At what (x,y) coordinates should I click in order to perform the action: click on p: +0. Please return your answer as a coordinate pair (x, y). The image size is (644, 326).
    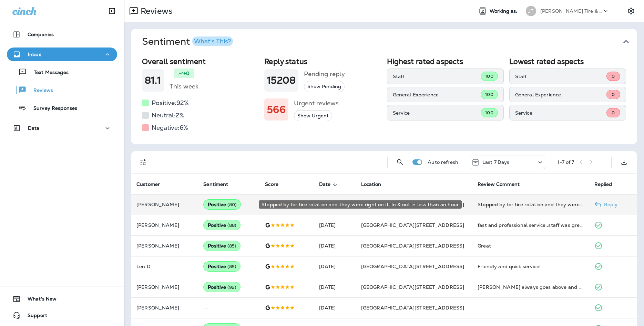
    Looking at the image, I should click on (186, 74).